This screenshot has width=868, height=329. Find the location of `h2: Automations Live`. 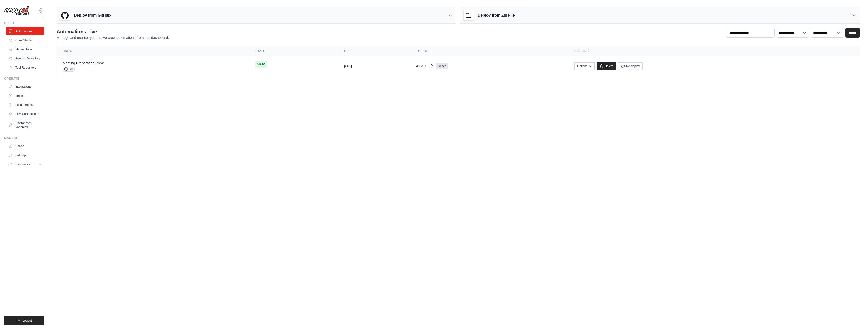

h2: Automations Live is located at coordinates (112, 32).